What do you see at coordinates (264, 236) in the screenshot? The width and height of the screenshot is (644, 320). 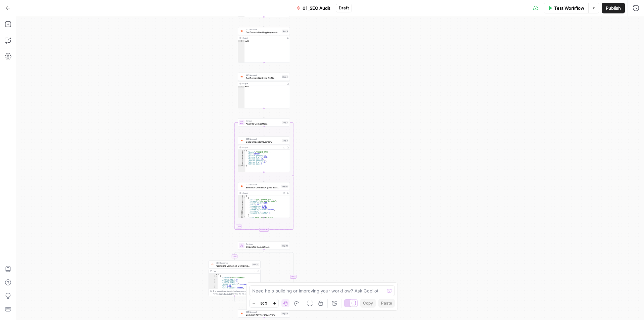 I see `g: Edge from step_5-iteration-end to step_13` at bounding box center [264, 236].